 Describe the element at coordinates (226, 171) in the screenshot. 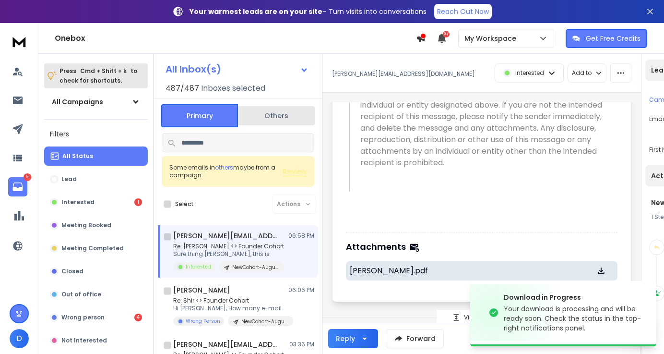

I see `div: Some emails in maybe from a campaign` at that location.